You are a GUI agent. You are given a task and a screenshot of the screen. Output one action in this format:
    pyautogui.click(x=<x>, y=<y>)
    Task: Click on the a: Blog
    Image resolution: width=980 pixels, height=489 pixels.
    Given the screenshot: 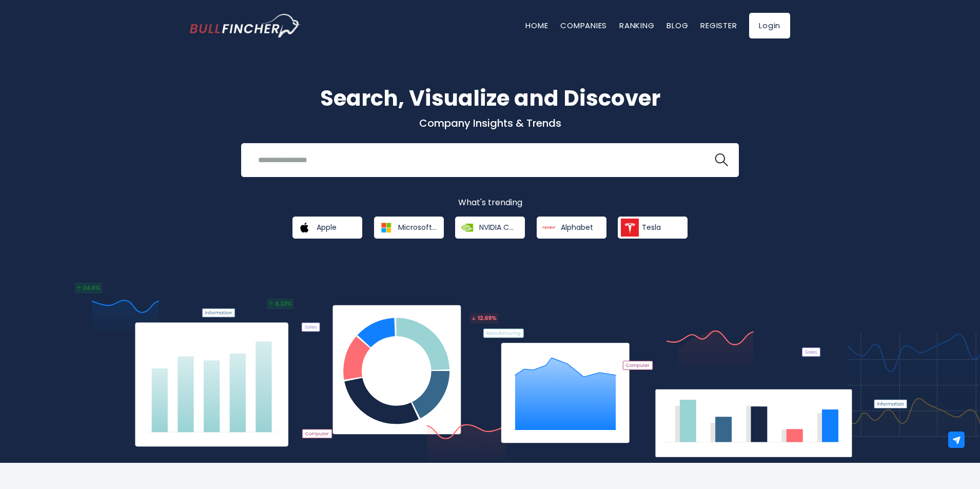 What is the action you would take?
    pyautogui.click(x=677, y=25)
    